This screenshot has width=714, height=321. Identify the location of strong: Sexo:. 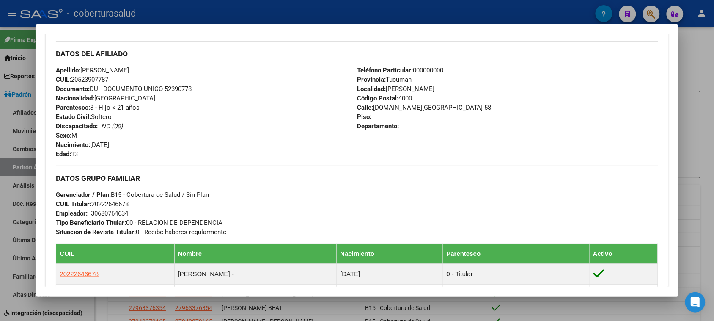
(63, 135).